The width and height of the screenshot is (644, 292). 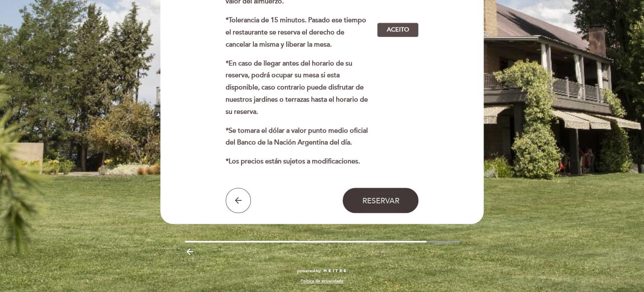 I want to click on i: arrow_backward, so click(x=190, y=252).